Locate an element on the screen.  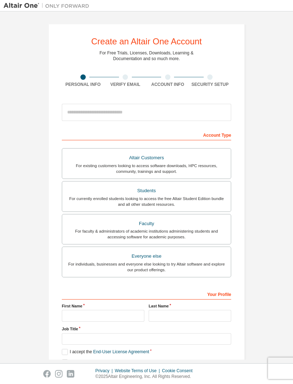
div: Faculty is located at coordinates (147, 224).